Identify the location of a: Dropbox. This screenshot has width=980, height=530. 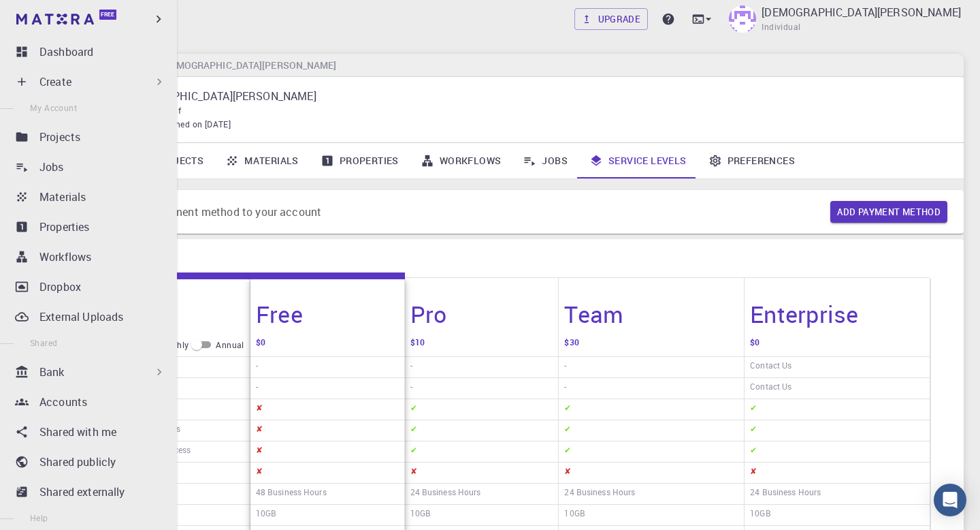
(92, 287).